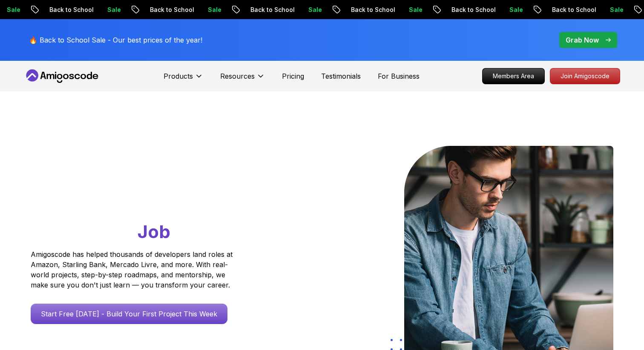 The image size is (644, 350). Describe the element at coordinates (237, 76) in the screenshot. I see `p: Resources` at that location.